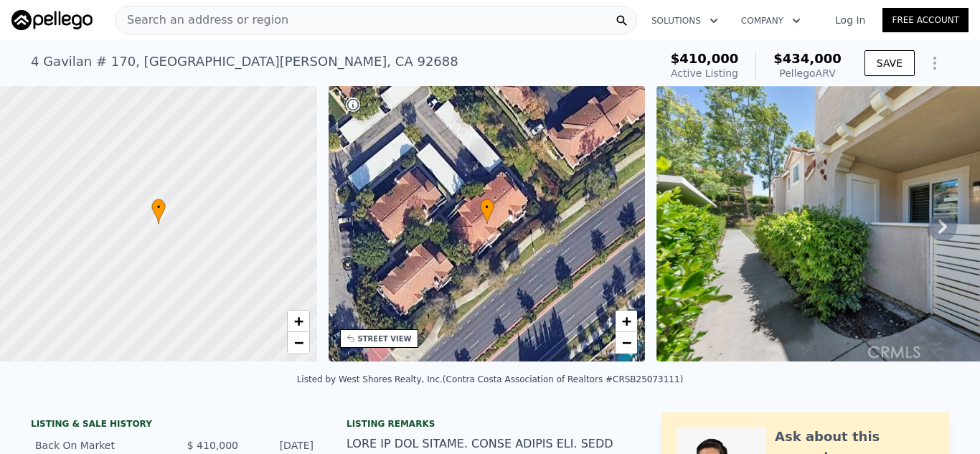  Describe the element at coordinates (212, 446) in the screenshot. I see `span: $ 410,000` at that location.